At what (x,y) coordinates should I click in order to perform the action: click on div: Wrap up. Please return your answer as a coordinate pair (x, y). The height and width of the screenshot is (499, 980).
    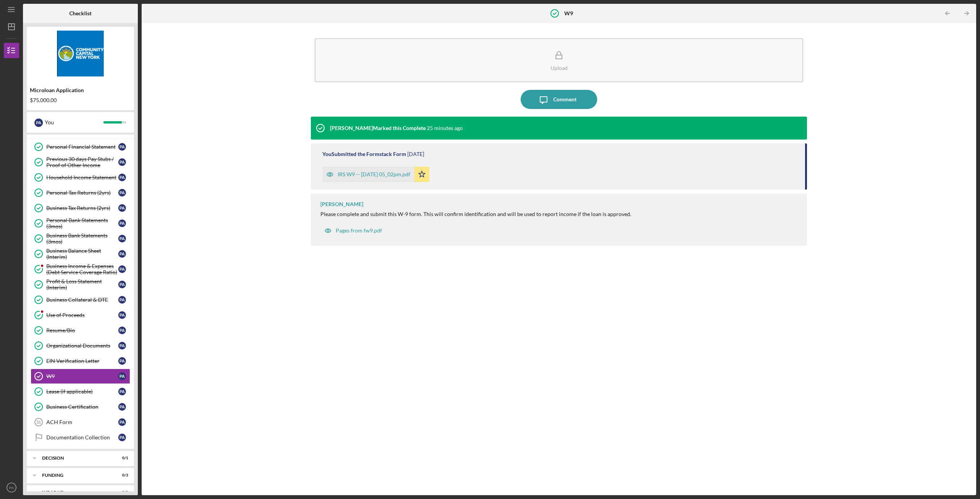
    Looking at the image, I should click on (75, 493).